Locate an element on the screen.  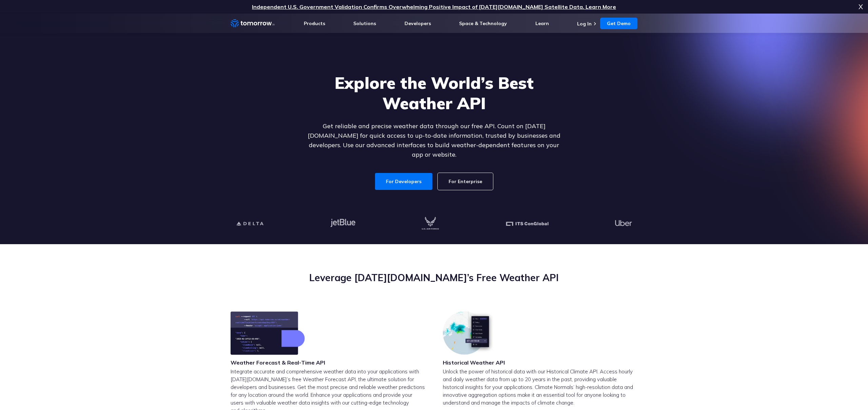
a: Learn is located at coordinates (542, 24).